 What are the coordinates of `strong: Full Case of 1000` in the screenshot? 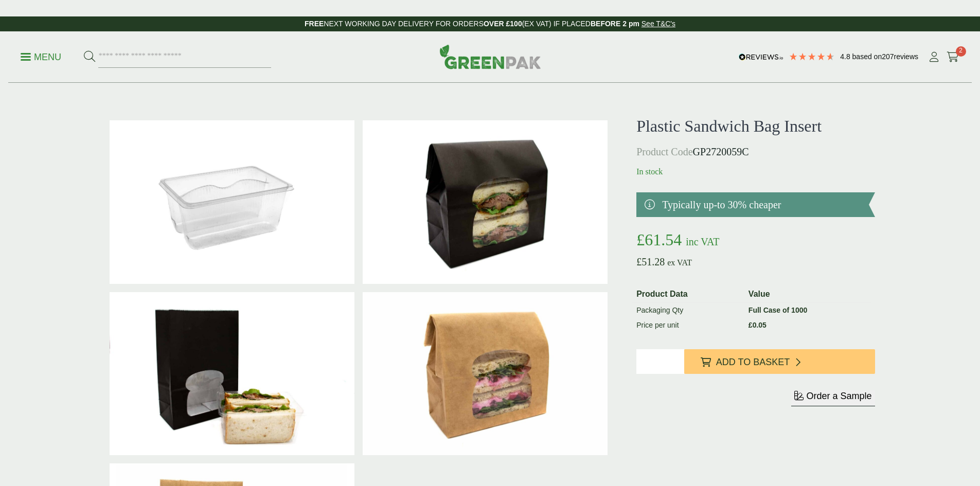 It's located at (778, 310).